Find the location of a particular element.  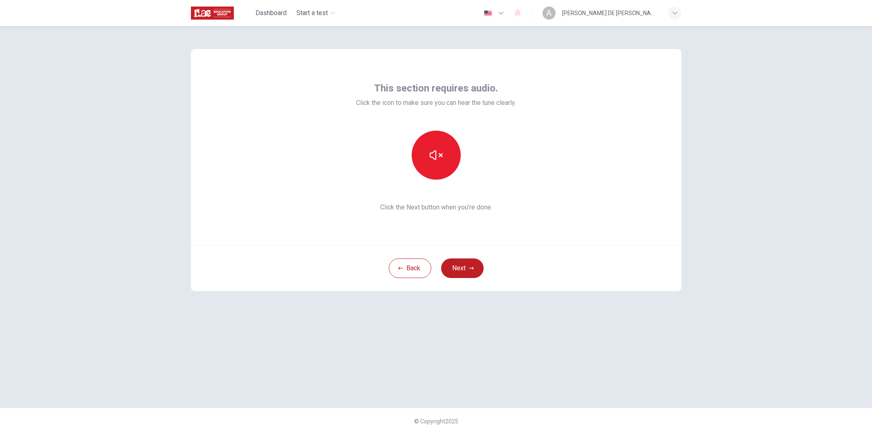

img: ILAC logo is located at coordinates (212, 13).